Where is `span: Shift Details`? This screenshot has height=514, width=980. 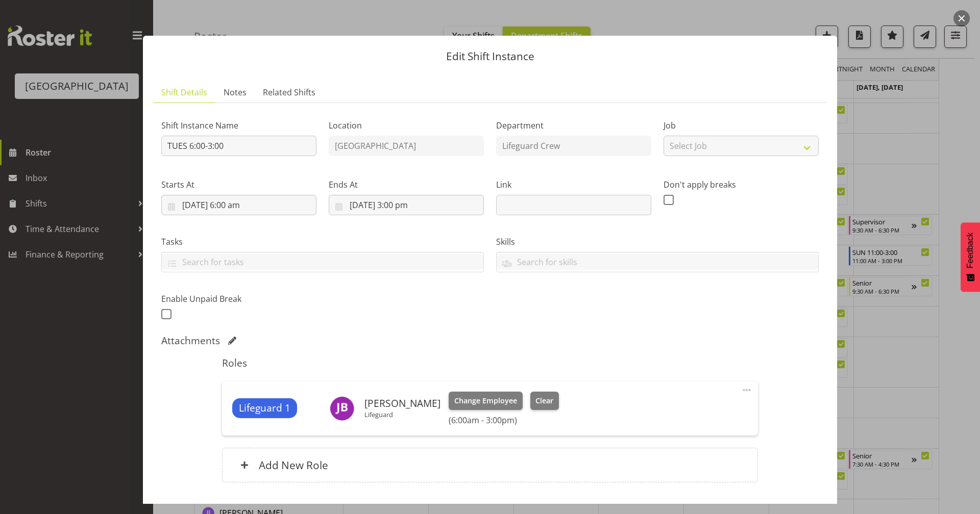 span: Shift Details is located at coordinates (184, 92).